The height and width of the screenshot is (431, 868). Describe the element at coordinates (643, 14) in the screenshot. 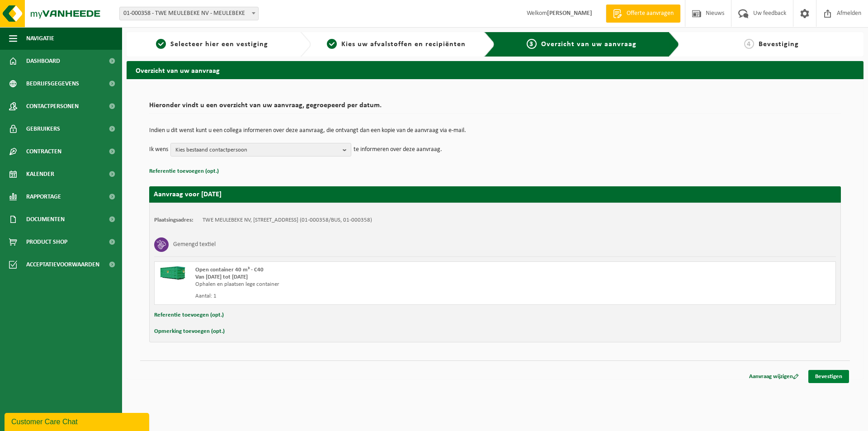

I see `a: Offerte aanvragen` at that location.